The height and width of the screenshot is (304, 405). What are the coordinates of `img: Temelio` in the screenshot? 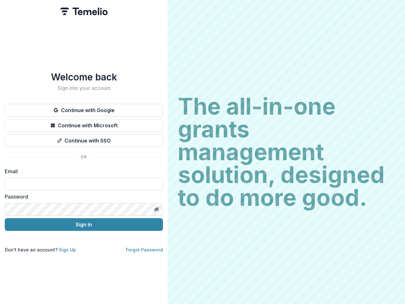 It's located at (84, 11).